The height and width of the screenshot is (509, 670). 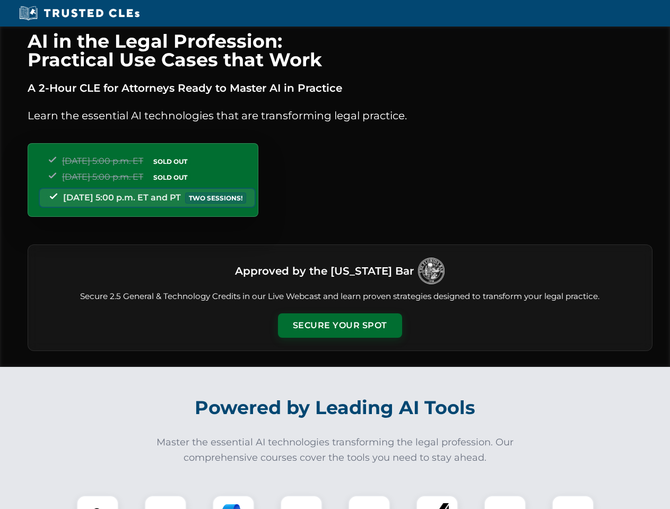 I want to click on img: Logo, so click(x=431, y=271).